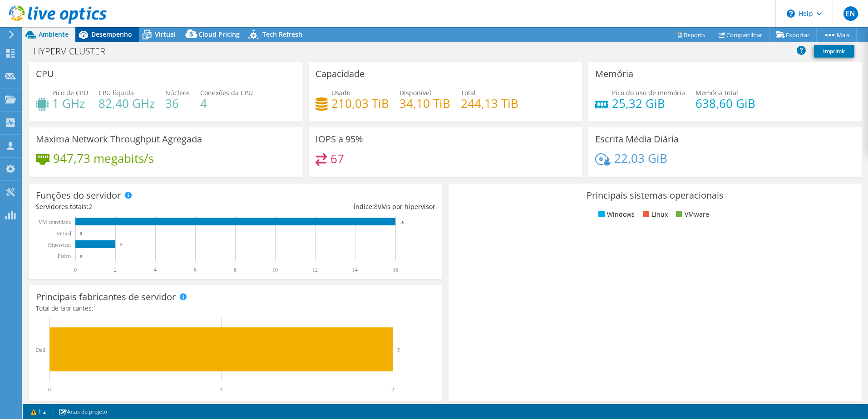 The image size is (868, 419). I want to click on a: Notas do projeto, so click(82, 411).